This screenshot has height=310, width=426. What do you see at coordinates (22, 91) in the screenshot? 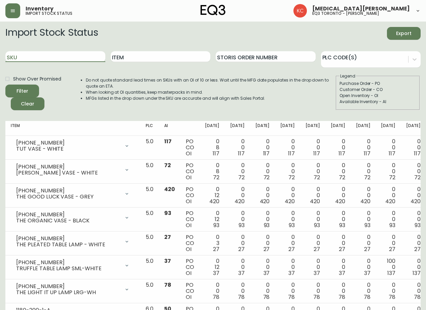
I see `button: Filter` at bounding box center [22, 91].